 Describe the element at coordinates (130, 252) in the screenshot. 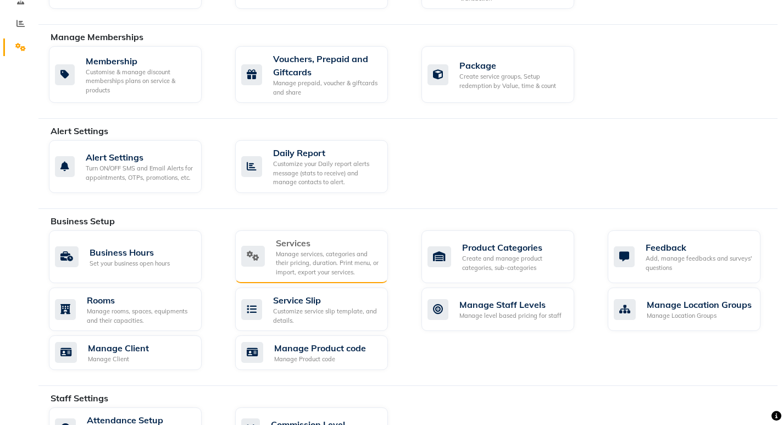

I see `div: Business Hours` at that location.